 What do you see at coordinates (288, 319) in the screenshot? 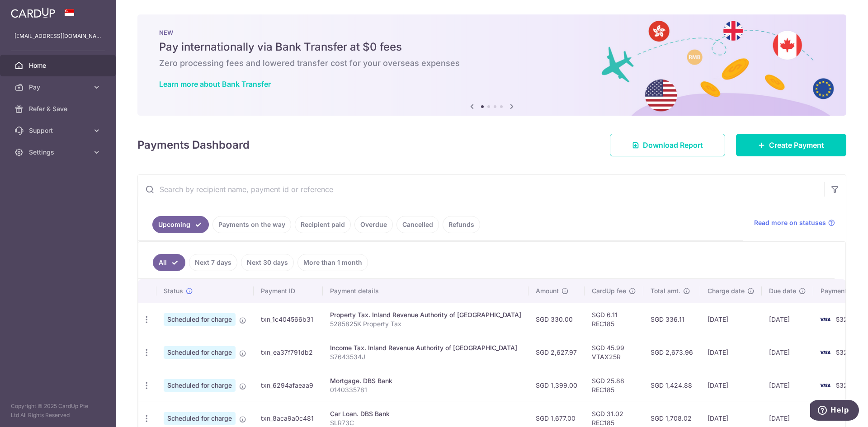
I see `td: txn_1c404566b31` at bounding box center [288, 319].